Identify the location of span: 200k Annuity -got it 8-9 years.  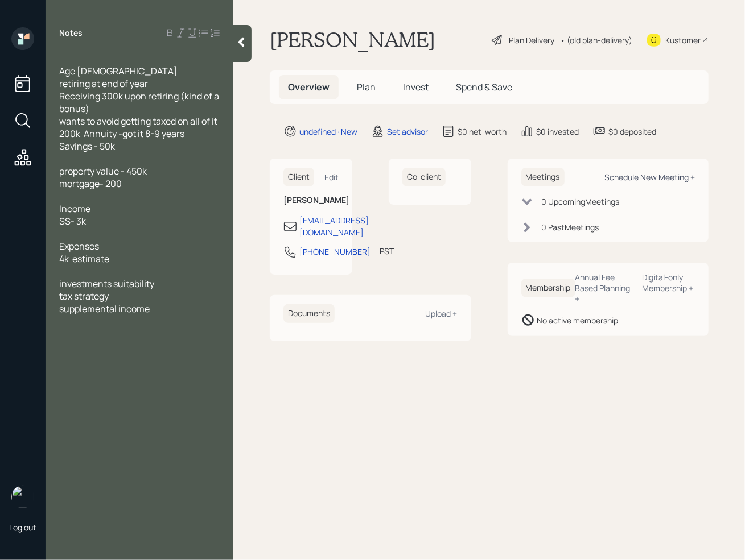
(122, 133).